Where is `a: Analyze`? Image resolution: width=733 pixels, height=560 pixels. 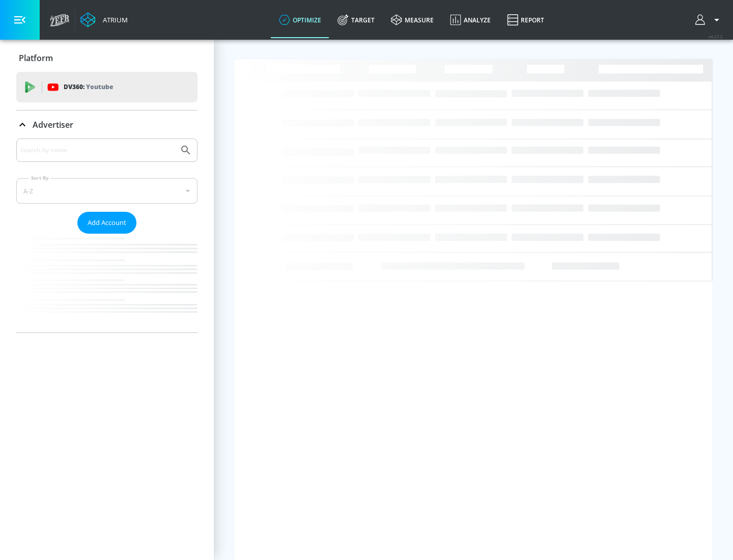
a: Analyze is located at coordinates (470, 20).